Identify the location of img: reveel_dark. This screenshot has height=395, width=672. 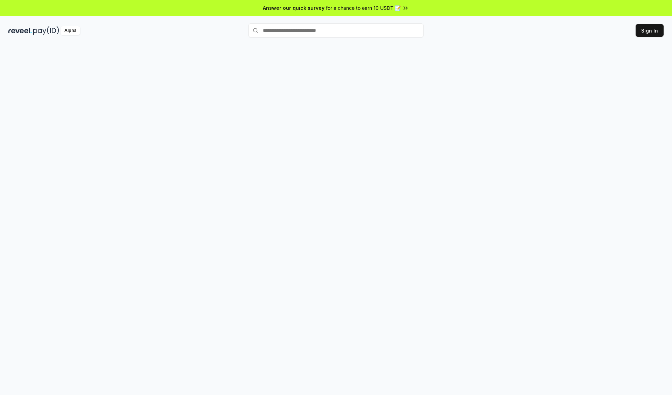
(20, 30).